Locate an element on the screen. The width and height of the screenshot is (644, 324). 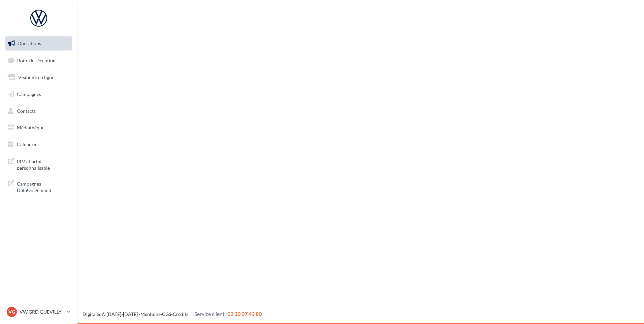
span: Boîte de réception is located at coordinates (37, 60).